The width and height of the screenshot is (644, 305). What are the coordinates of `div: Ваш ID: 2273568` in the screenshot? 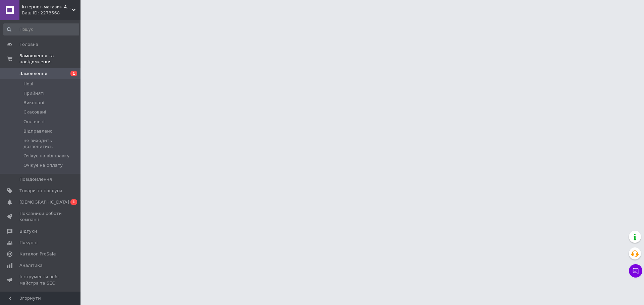 It's located at (51, 13).